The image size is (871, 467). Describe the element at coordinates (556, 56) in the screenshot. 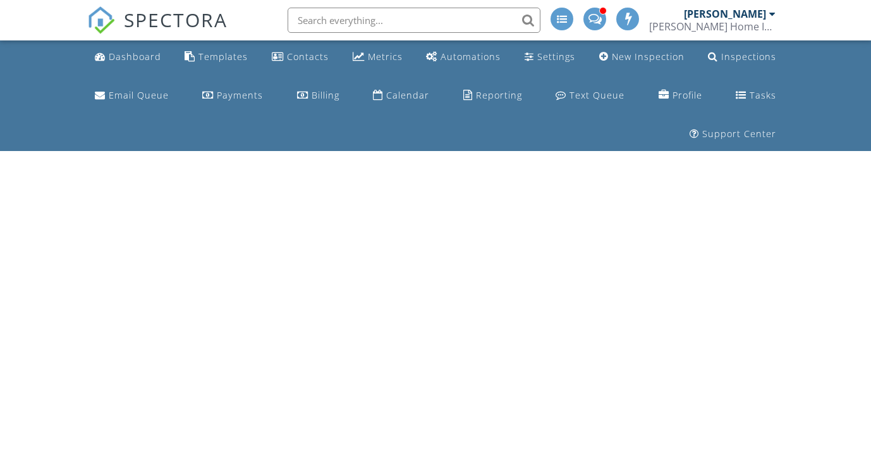

I see `div: Settings` at that location.